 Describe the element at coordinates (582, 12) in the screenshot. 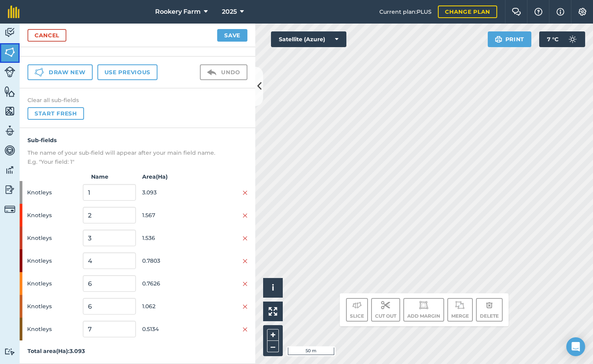

I see `img: A cog icon` at that location.